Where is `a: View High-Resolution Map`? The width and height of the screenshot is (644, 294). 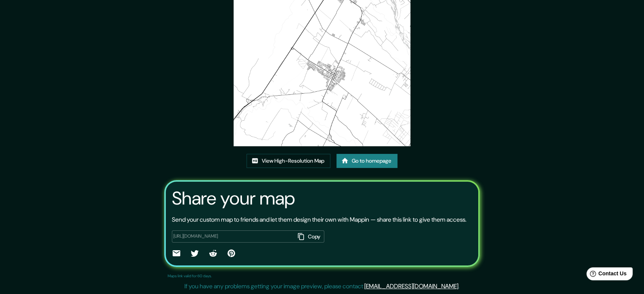 a: View High-Resolution Map is located at coordinates (288, 161).